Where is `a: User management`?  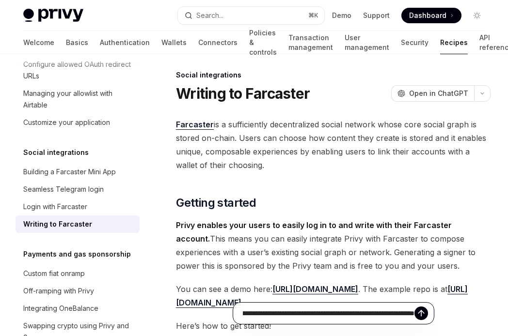 a: User management is located at coordinates (367, 43).